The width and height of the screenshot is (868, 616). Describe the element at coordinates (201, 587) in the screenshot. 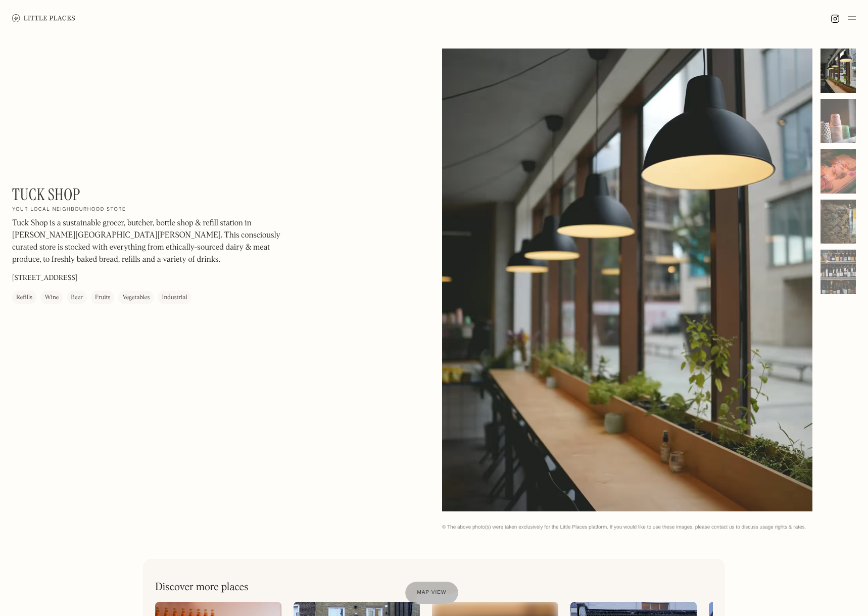

I see `h2: Discover more places` at that location.